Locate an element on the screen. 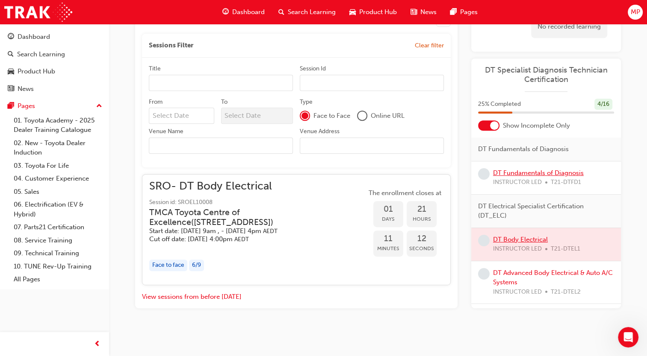  a: news-iconNews is located at coordinates (423, 12).